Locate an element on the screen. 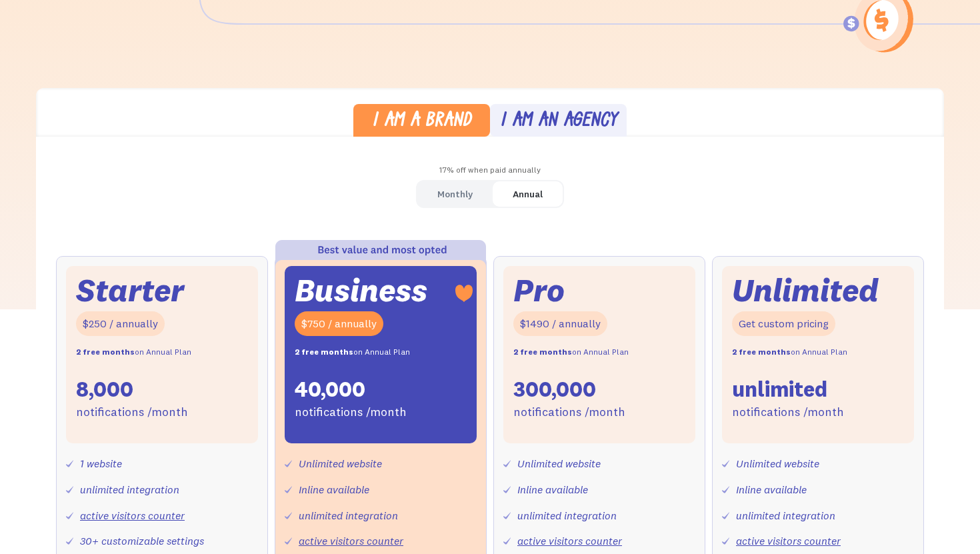  div: Pro is located at coordinates (539, 290).